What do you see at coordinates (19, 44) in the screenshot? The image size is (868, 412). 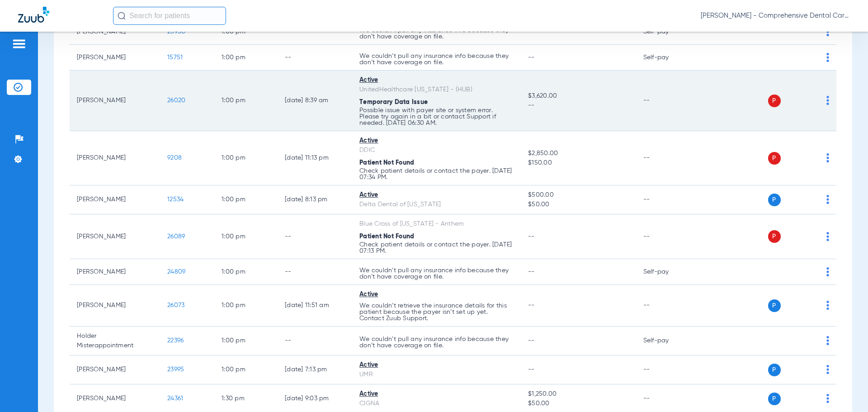 I see `img: hamburger-icon` at bounding box center [19, 44].